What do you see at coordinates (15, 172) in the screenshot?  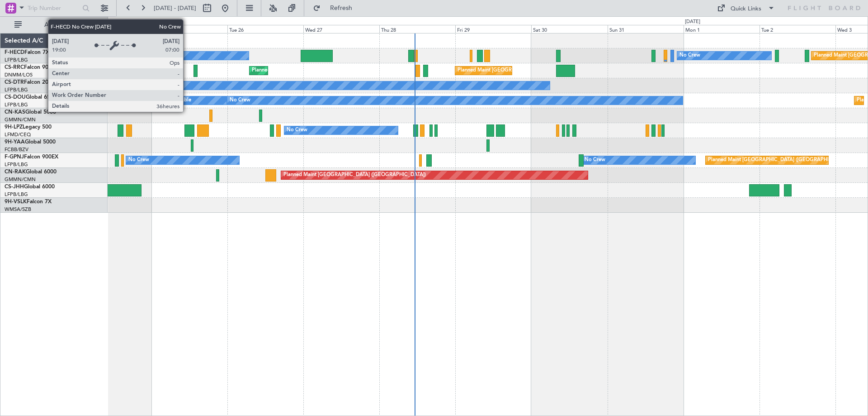 I see `span: CN-RAK` at bounding box center [15, 172].